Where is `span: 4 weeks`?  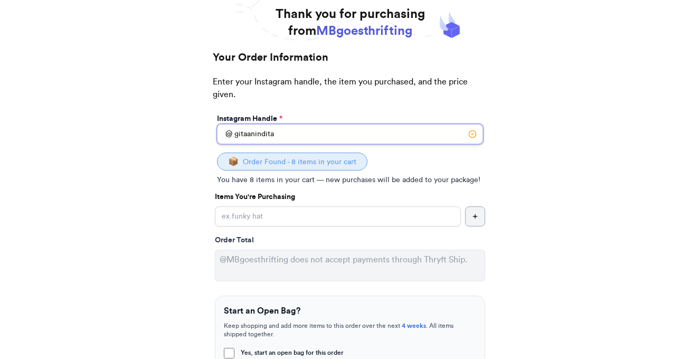 span: 4 weeks is located at coordinates (414, 326).